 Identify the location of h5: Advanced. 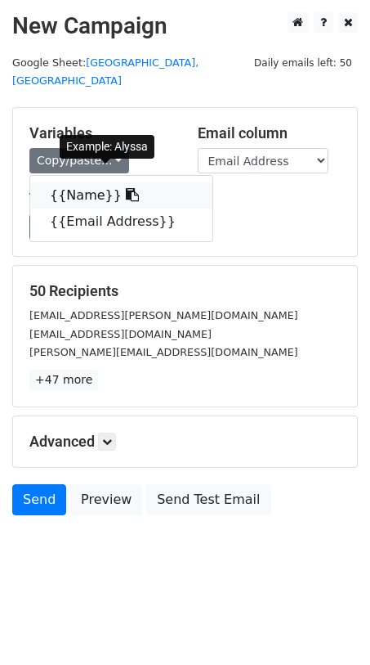
(185, 442).